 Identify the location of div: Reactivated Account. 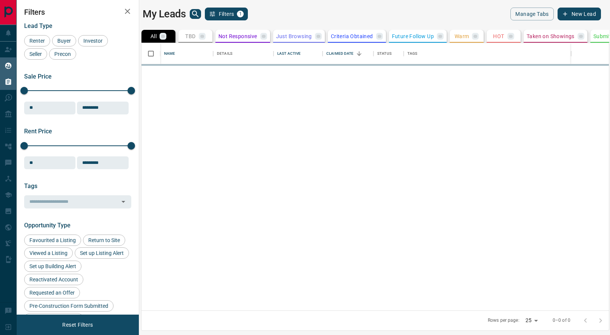
(54, 279).